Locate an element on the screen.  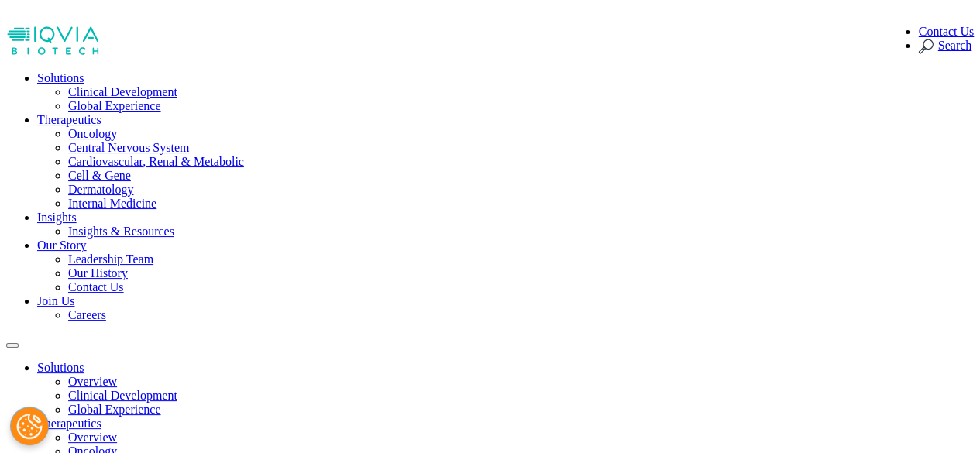
img: biotech-logo.svg is located at coordinates (52, 41).